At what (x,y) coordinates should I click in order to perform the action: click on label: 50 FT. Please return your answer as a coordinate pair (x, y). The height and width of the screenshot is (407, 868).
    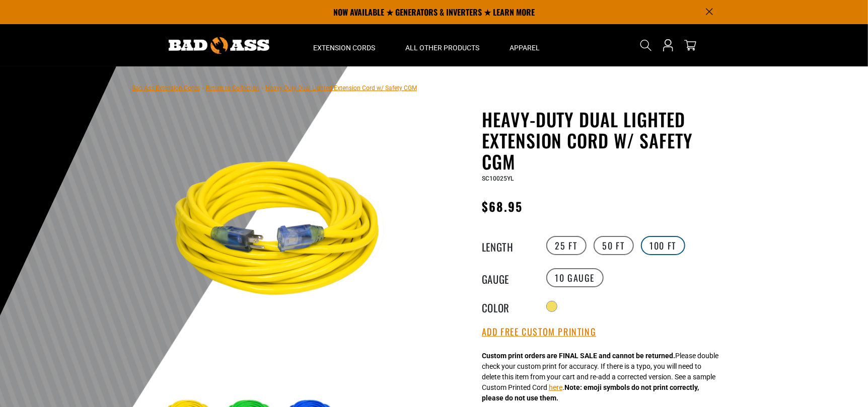
    Looking at the image, I should click on (614, 246).